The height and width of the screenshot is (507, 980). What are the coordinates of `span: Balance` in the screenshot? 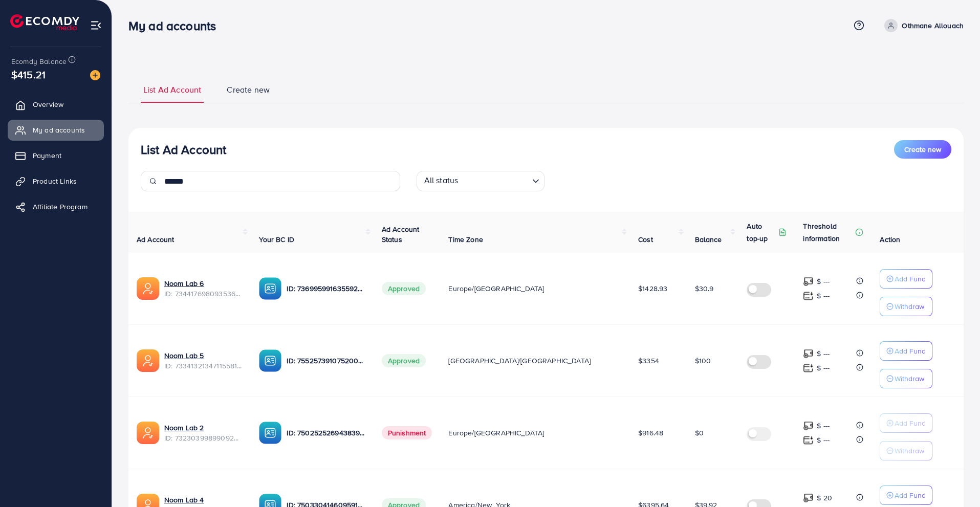 It's located at (709, 240).